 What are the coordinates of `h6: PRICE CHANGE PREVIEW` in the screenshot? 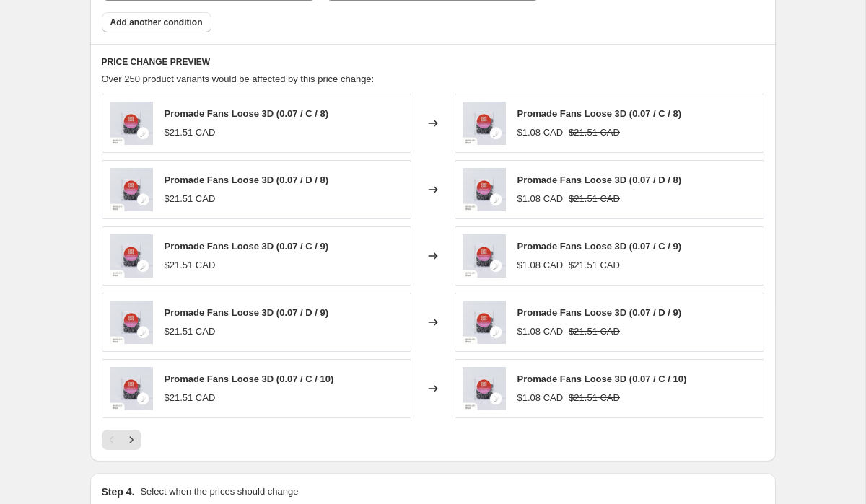 It's located at (433, 63).